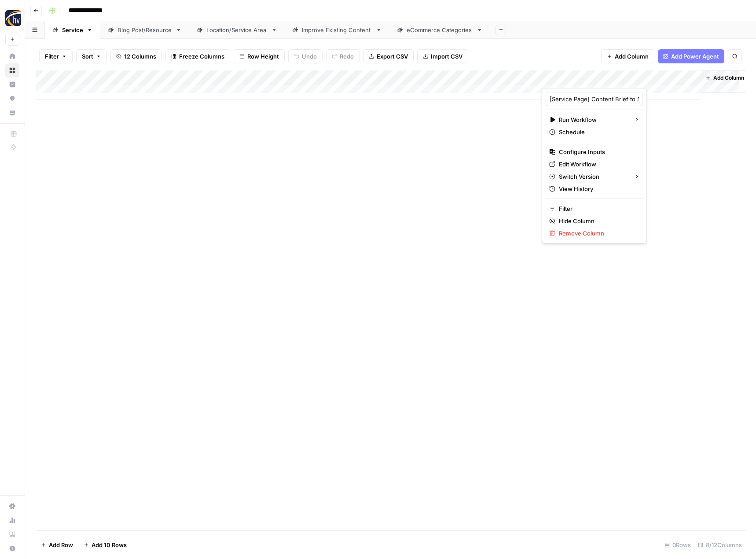  I want to click on span: Freeze Columns, so click(202, 56).